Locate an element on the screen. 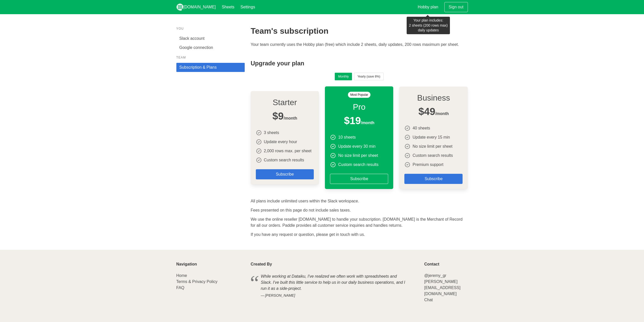 The width and height of the screenshot is (644, 322). a: Google connection is located at coordinates (211, 47).